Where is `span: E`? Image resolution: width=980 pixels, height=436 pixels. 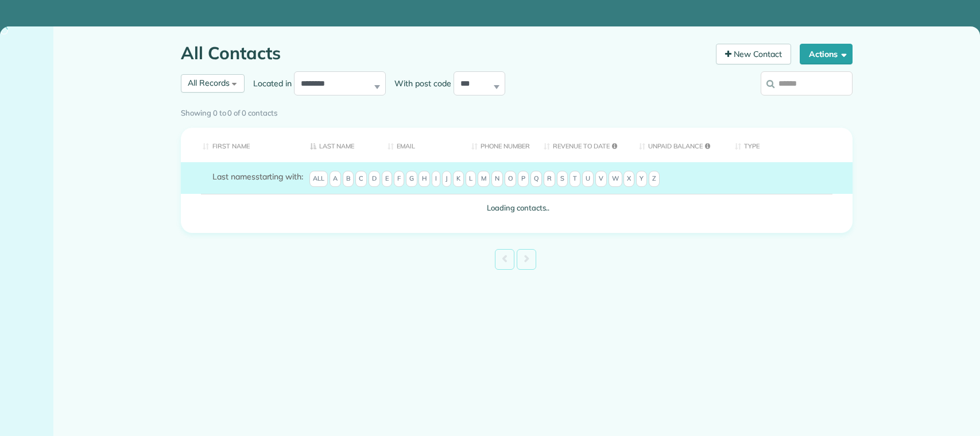
span: E is located at coordinates (387, 179).